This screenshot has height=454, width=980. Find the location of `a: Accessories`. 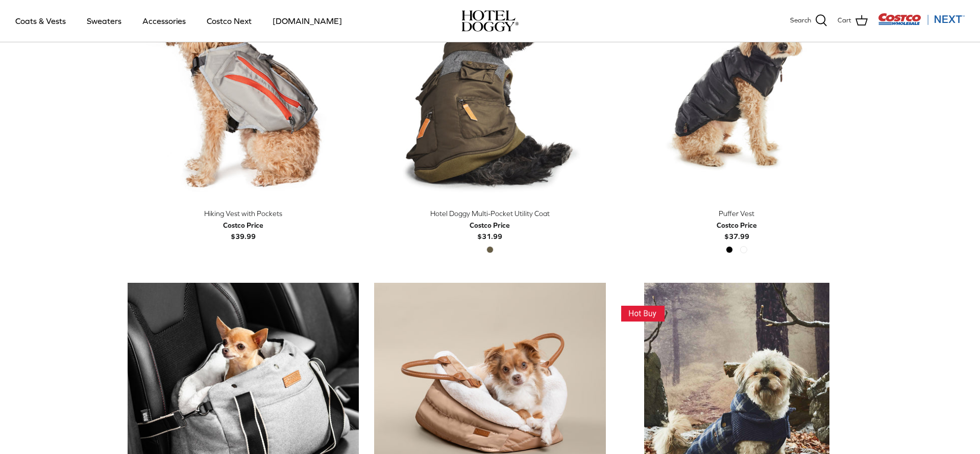

a: Accessories is located at coordinates (163, 21).